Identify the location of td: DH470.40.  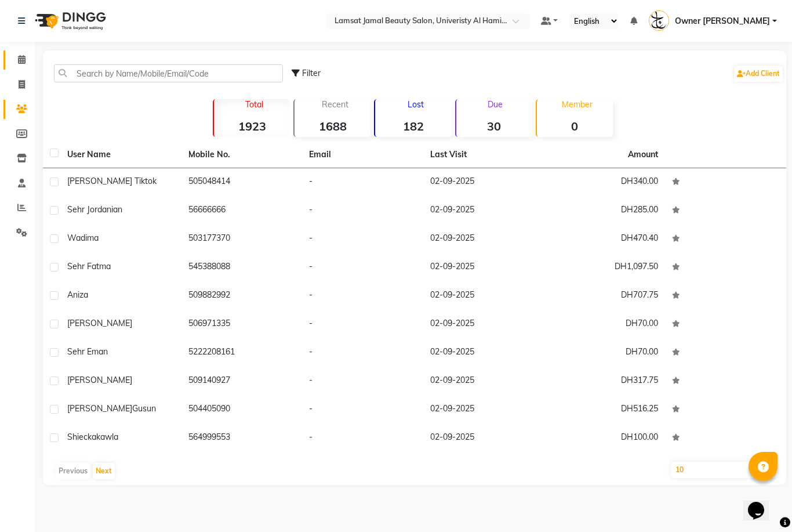
(604, 239).